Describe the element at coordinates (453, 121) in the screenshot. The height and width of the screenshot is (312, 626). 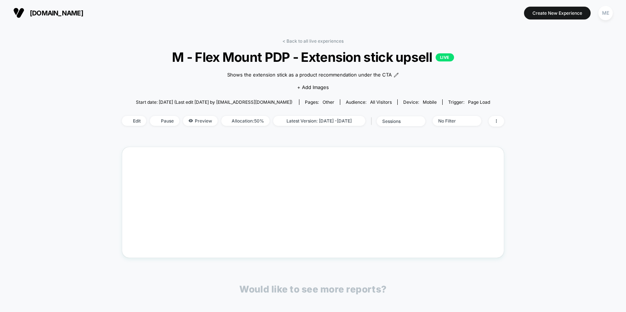
I see `div: No Filter` at that location.